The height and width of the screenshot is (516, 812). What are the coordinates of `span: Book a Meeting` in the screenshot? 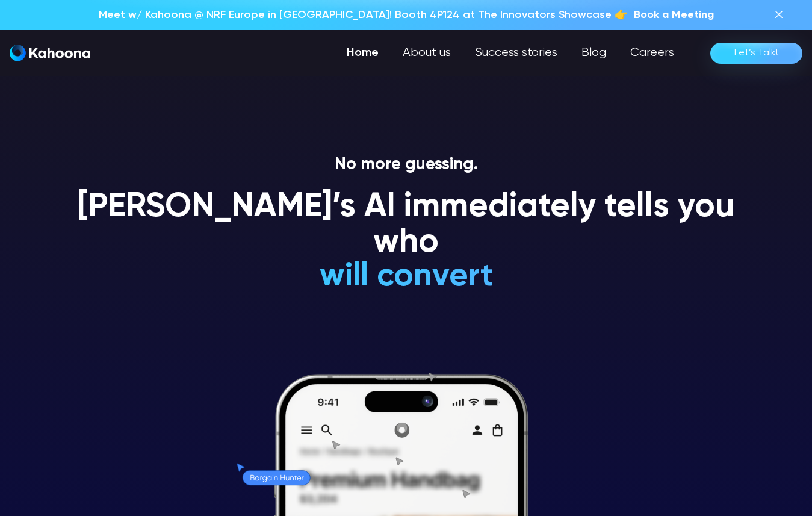 It's located at (673, 15).